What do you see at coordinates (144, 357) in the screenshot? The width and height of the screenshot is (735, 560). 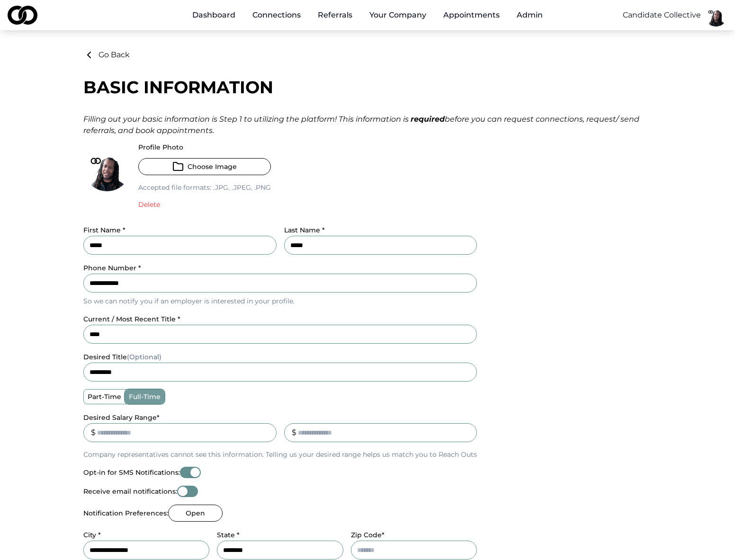 I see `span: (Optional)` at bounding box center [144, 357].